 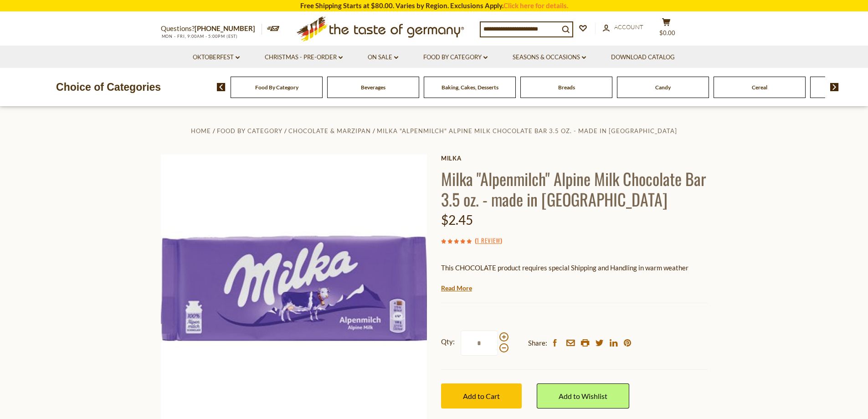 I want to click on a: Read More, so click(x=457, y=288).